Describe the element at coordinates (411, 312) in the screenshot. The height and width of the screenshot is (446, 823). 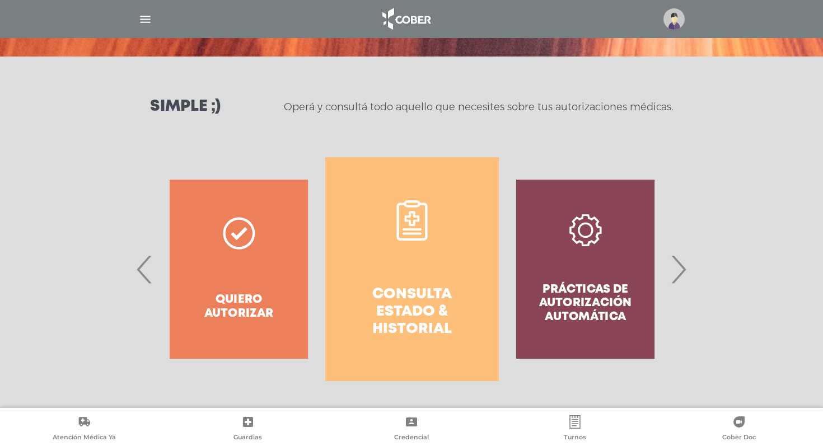
I see `h4: Consulta estado & historial` at that location.